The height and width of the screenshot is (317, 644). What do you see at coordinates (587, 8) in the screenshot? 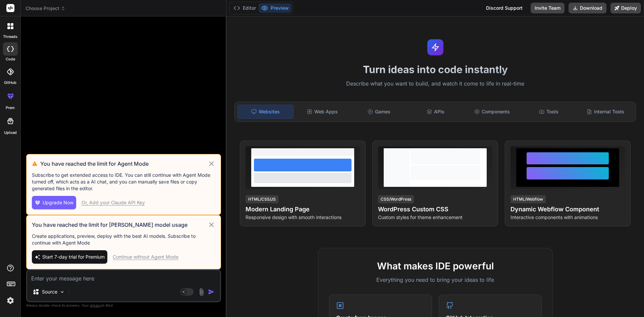
I see `button: Download` at bounding box center [587, 8].